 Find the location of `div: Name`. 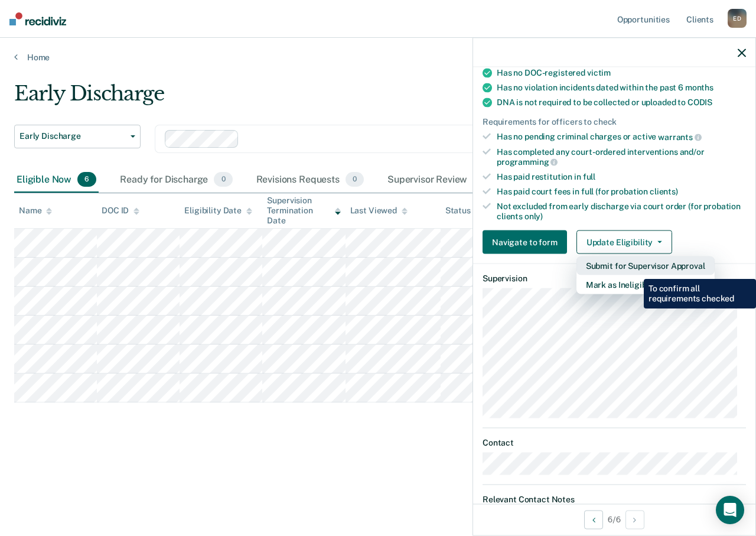

div: Name is located at coordinates (35, 210).